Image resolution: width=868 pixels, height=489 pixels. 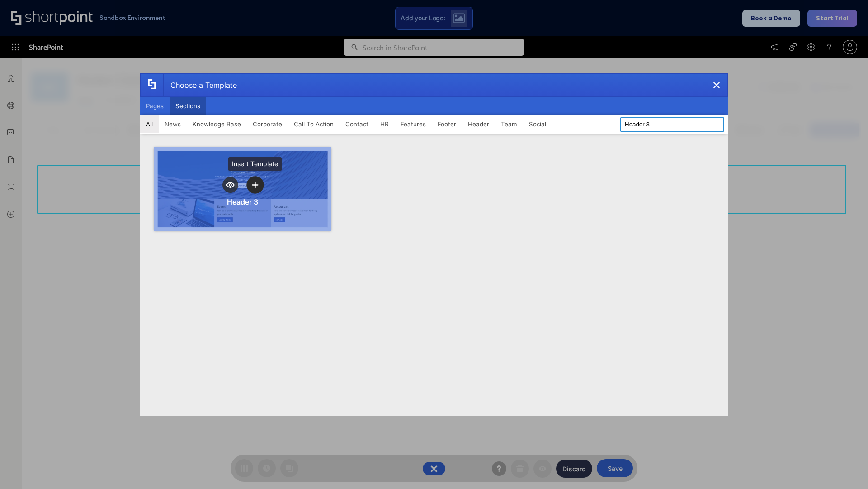 I want to click on button: Corporate, so click(x=267, y=124).